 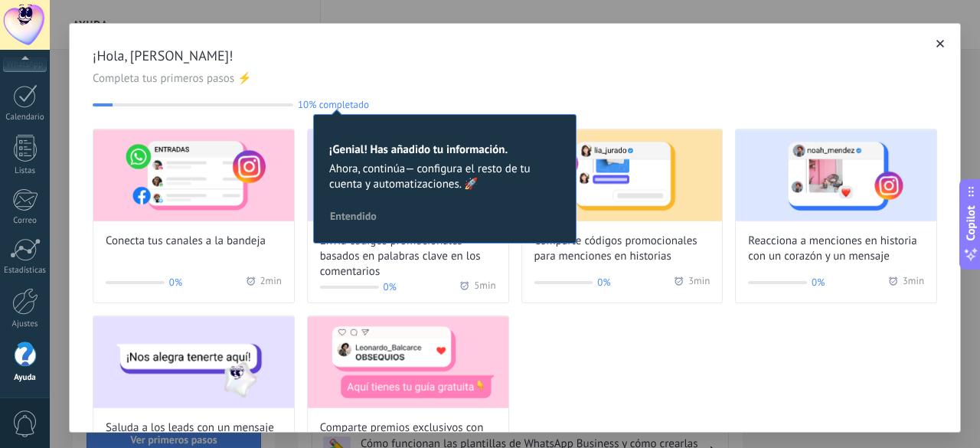 What do you see at coordinates (25, 117) in the screenshot?
I see `div: Calendario` at bounding box center [25, 117].